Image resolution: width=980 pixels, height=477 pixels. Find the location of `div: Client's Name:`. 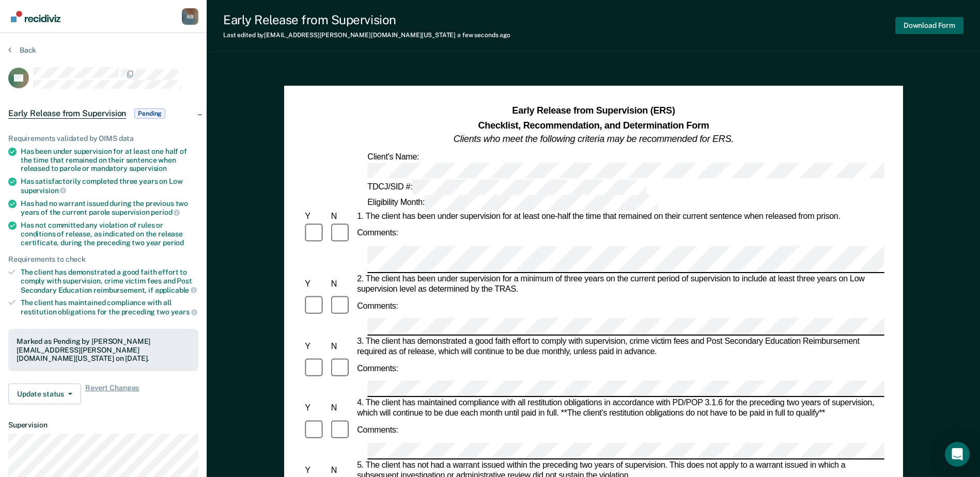

div: Client's Name: is located at coordinates (643, 165).